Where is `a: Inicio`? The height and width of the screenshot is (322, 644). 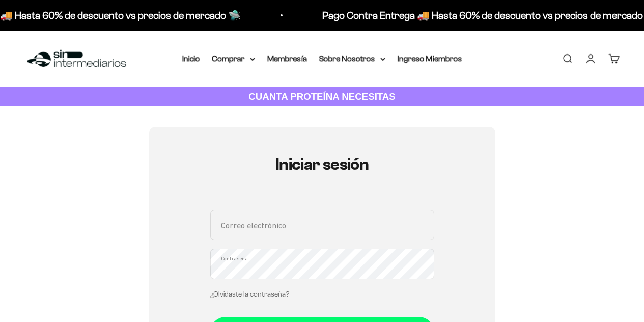 a: Inicio is located at coordinates (191, 58).